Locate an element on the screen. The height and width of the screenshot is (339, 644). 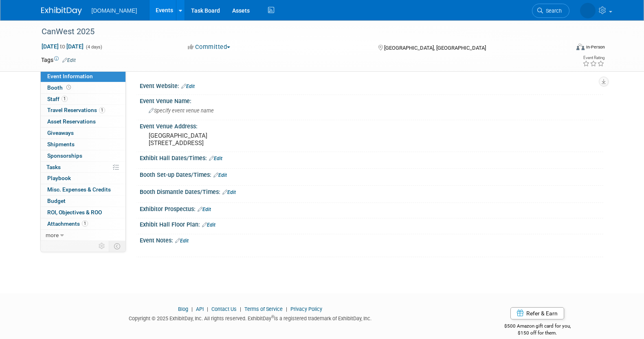
div: Event Rating is located at coordinates (593, 58).